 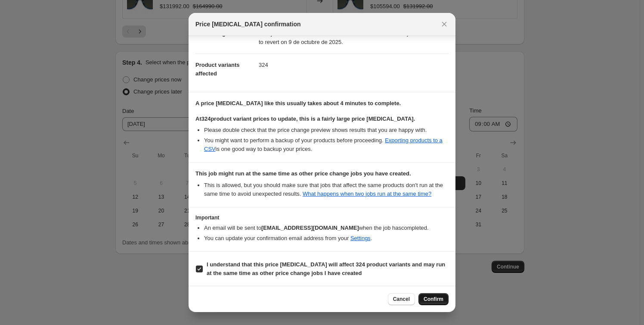 What do you see at coordinates (326, 130) in the screenshot?
I see `li: Please double check that the price change preview shows results that you are happy with.` at bounding box center [326, 130].